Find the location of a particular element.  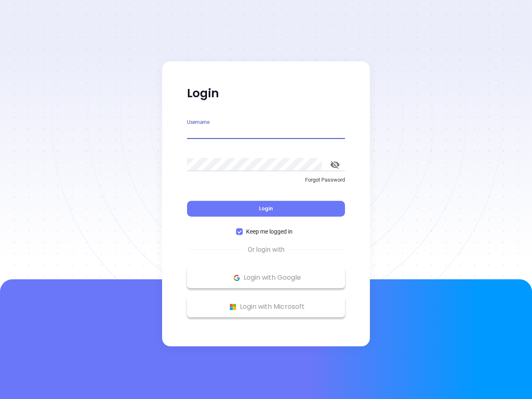

a: Forgot Password is located at coordinates (266, 183).